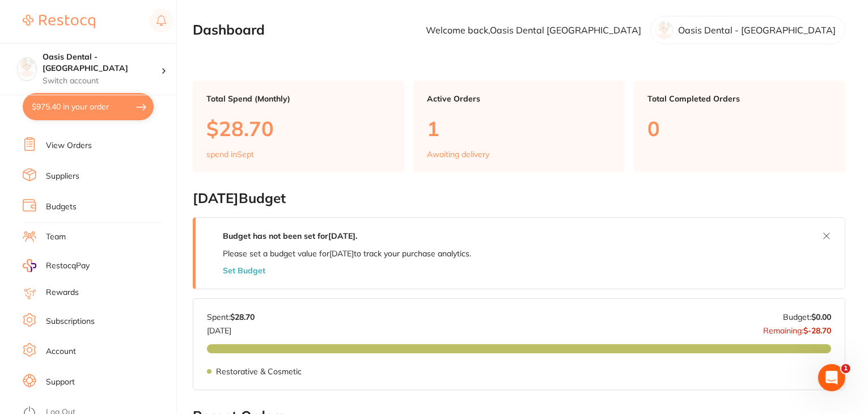  Describe the element at coordinates (55, 237) in the screenshot. I see `a: Team` at that location.